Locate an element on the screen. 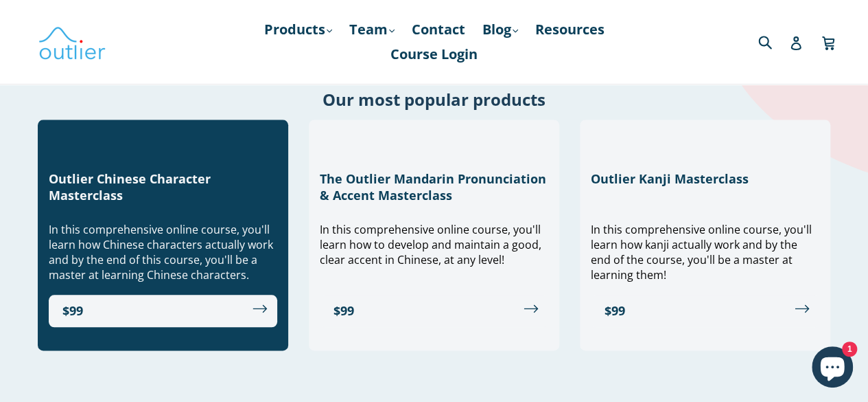 The width and height of the screenshot is (868, 402). a: Blog is located at coordinates (501, 30).